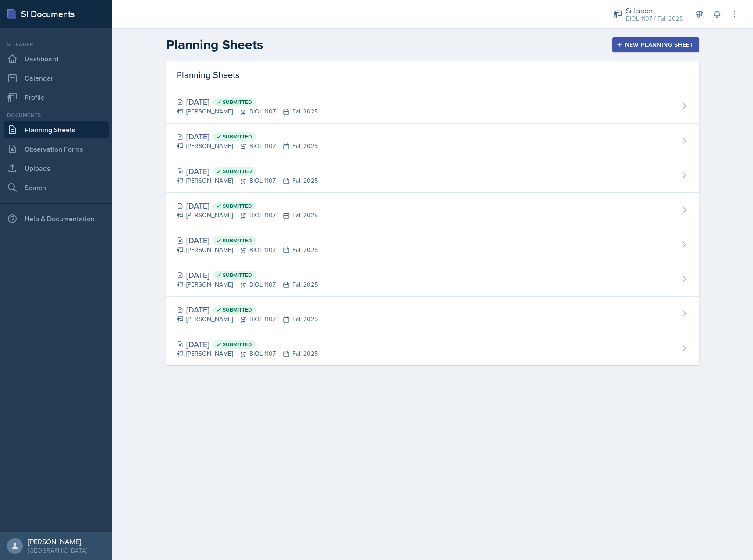 Image resolution: width=753 pixels, height=560 pixels. I want to click on a: Profile, so click(57, 98).